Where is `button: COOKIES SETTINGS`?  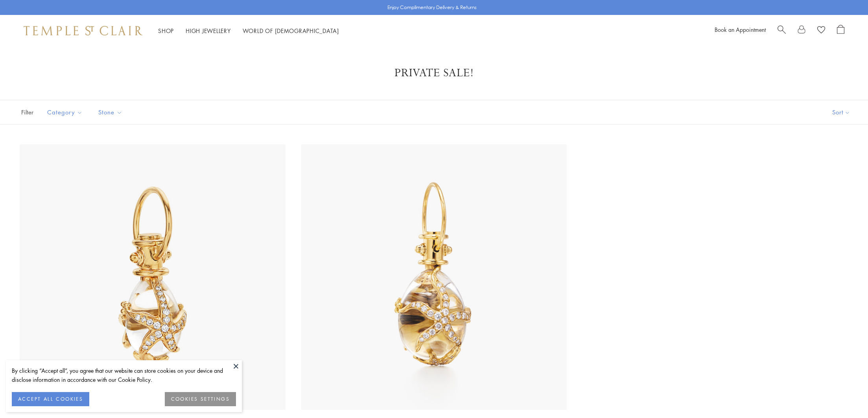 button: COOKIES SETTINGS is located at coordinates (200, 399).